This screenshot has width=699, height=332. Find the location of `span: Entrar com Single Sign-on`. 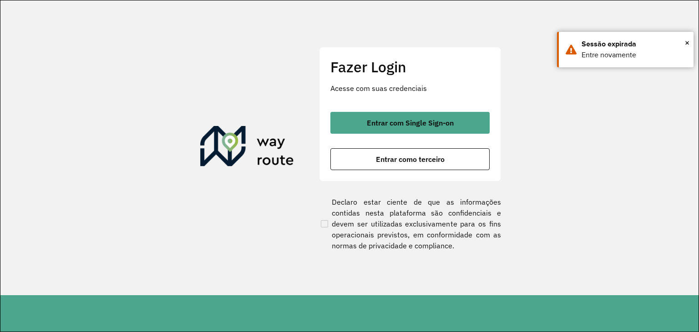

span: Entrar com Single Sign-on is located at coordinates (410, 123).